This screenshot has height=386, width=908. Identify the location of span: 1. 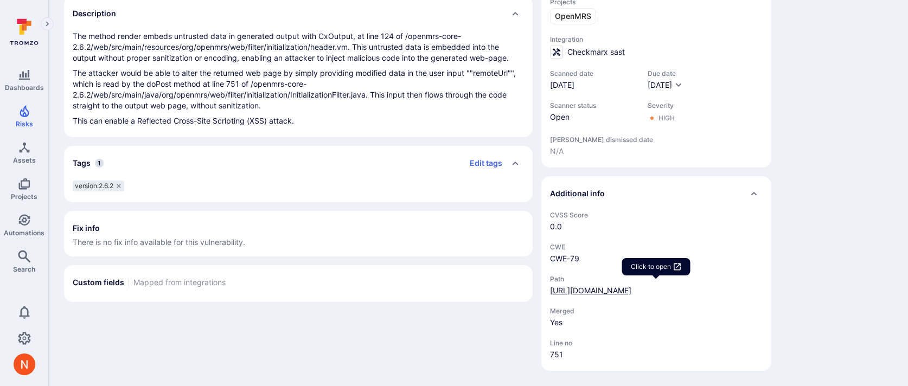
(99, 163).